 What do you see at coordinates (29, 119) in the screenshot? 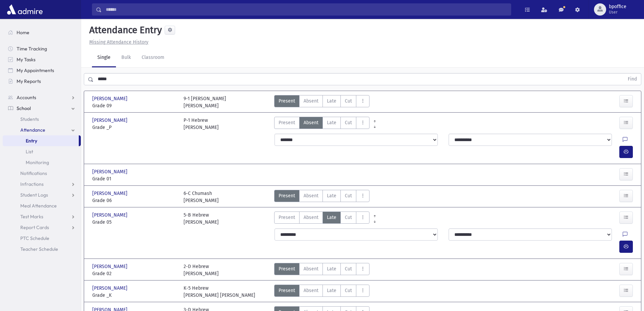
I see `span: Students` at bounding box center [29, 119].